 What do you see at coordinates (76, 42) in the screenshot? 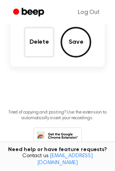
I see `button: Save Audio Record` at bounding box center [76, 42].